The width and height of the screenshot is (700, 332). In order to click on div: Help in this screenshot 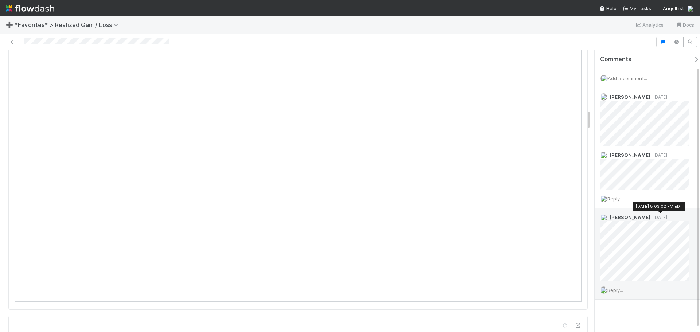, I will do `click(608, 8)`.